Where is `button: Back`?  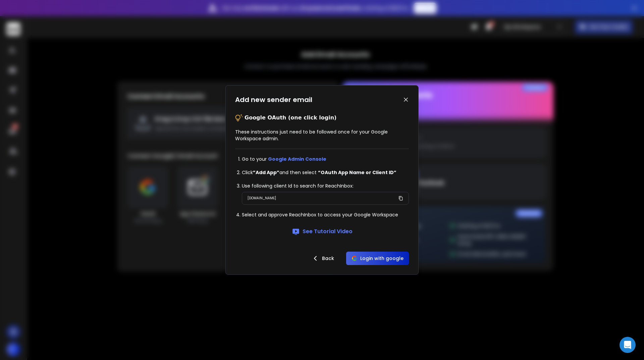 button: Back is located at coordinates (322, 259).